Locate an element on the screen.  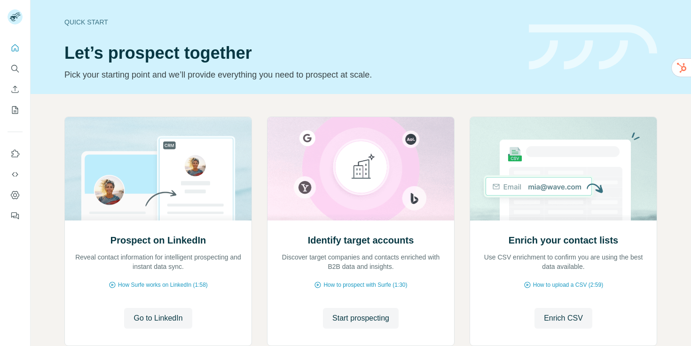
span: Start prospecting is located at coordinates (361, 318).